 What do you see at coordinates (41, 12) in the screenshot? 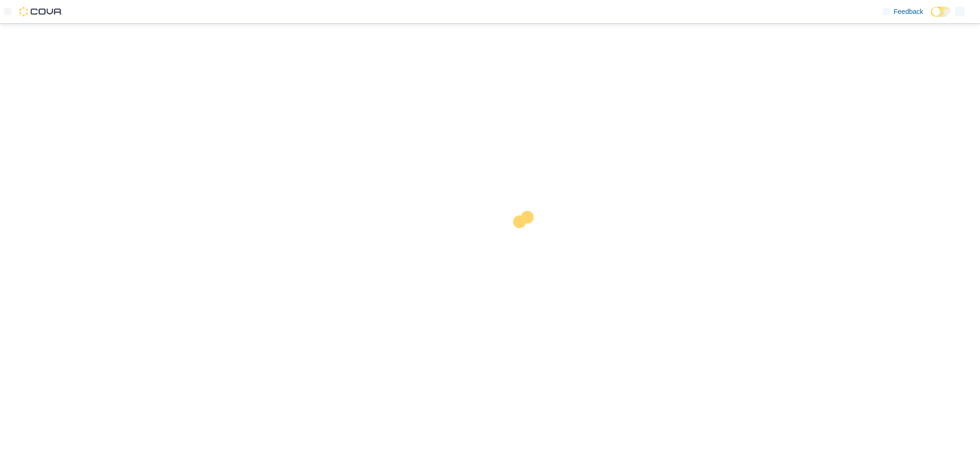
I see `img: Cova` at bounding box center [41, 12].